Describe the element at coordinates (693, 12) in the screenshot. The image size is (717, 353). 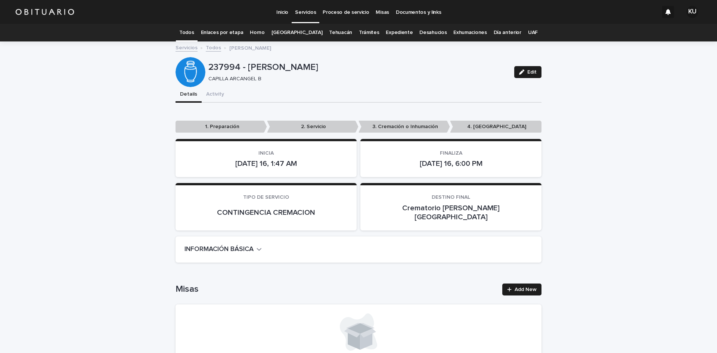
I see `div: KU` at that location.